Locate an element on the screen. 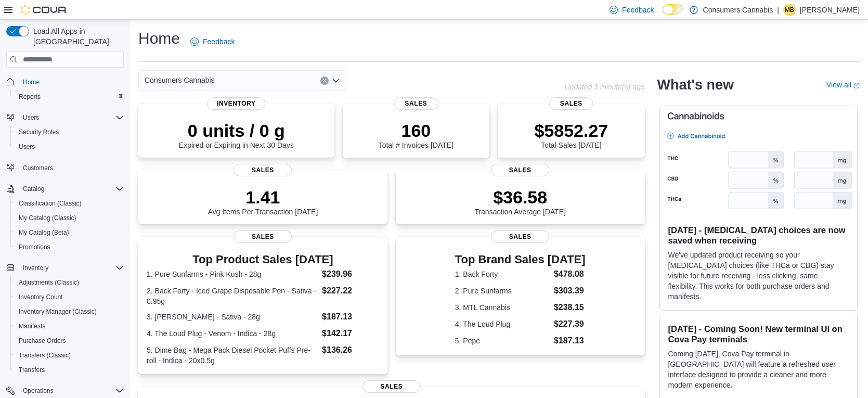 The height and width of the screenshot is (398, 868). dd: $238.15 is located at coordinates (570, 308).